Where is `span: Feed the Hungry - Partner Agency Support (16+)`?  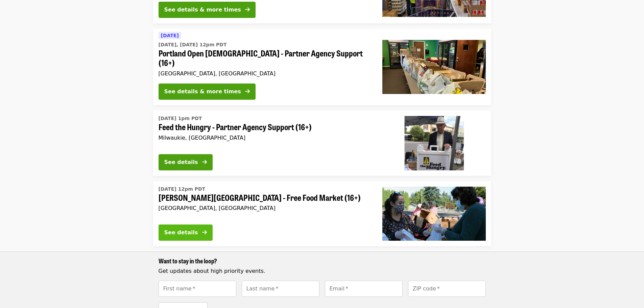
span: Feed the Hungry - Partner Agency Support (16+) is located at coordinates (265, 127).